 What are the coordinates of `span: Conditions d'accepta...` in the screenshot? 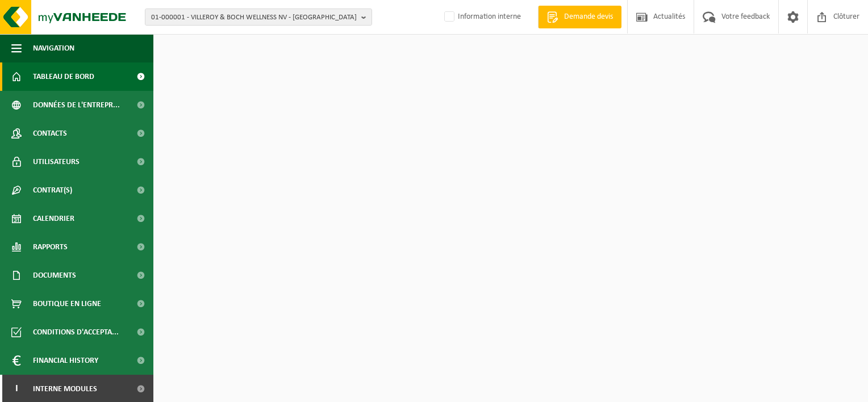 It's located at (76, 332).